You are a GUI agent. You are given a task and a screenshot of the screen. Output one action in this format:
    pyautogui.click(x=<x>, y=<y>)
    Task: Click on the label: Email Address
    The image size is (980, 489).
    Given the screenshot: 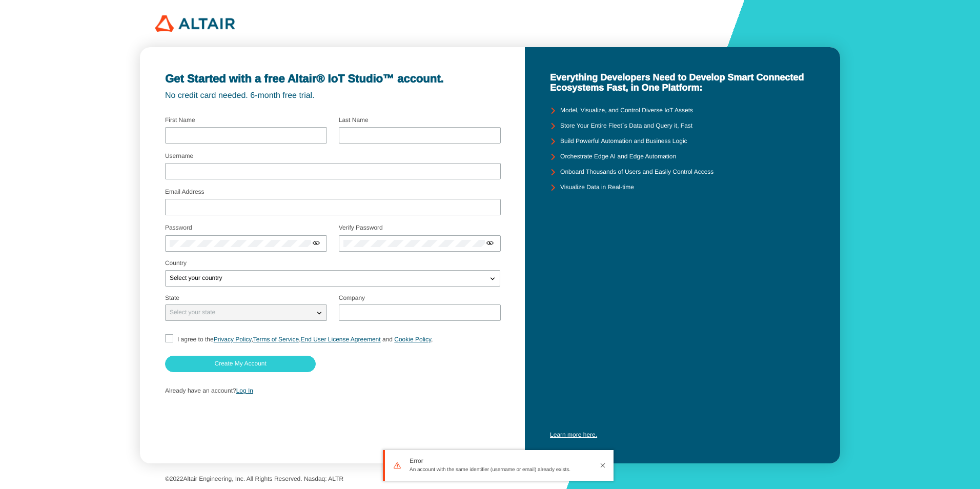 What is the action you would take?
    pyautogui.click(x=185, y=192)
    